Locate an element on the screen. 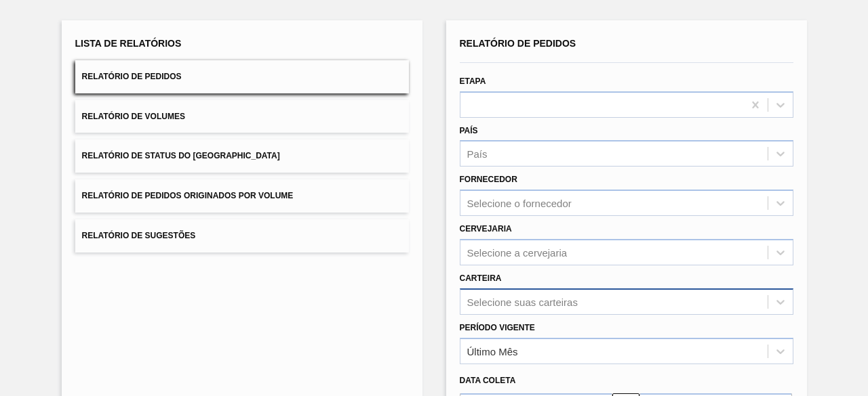 The image size is (868, 396). div: País is located at coordinates (477, 154).